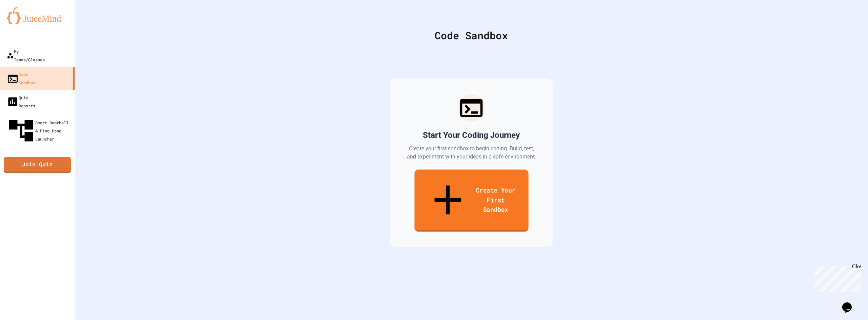 This screenshot has height=320, width=868. What do you see at coordinates (471, 201) in the screenshot?
I see `a: Create Your First Sandbox` at bounding box center [471, 201].